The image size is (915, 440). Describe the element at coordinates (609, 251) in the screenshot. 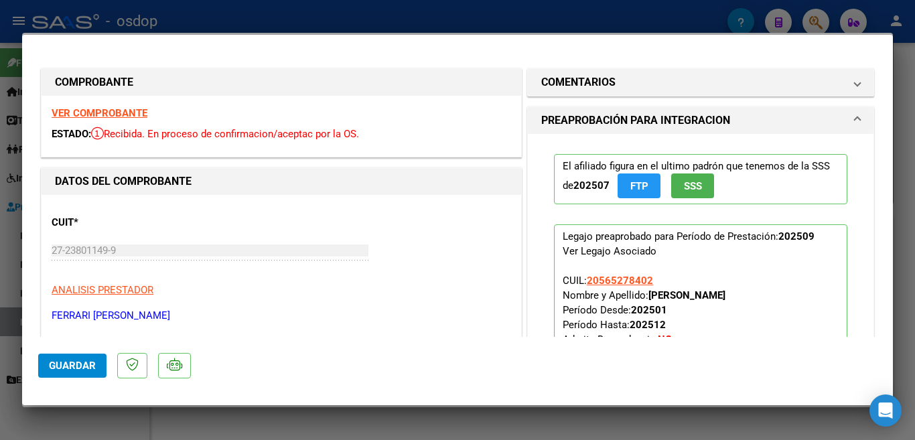

I see `div: Ver Legajo Asociado` at that location.